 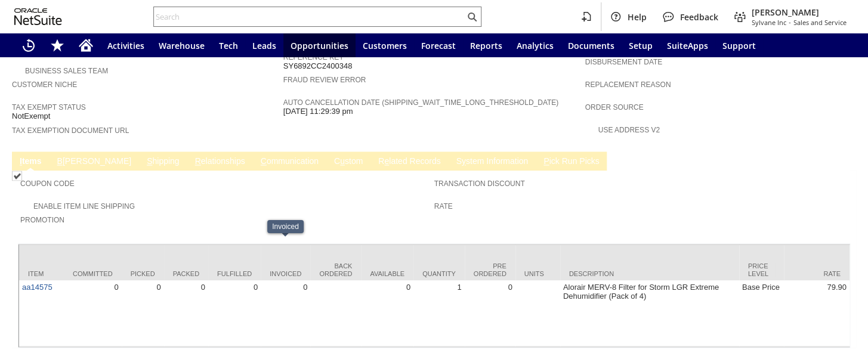 I want to click on span: SuiteApps, so click(x=688, y=45).